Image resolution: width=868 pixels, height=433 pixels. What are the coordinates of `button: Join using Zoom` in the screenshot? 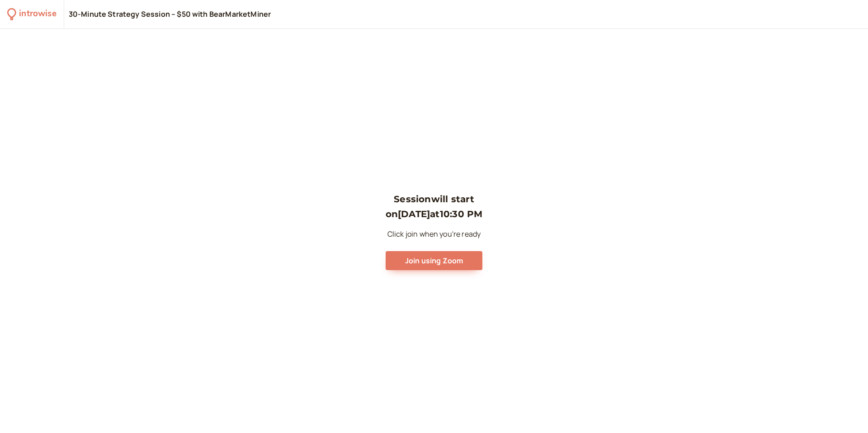 It's located at (434, 260).